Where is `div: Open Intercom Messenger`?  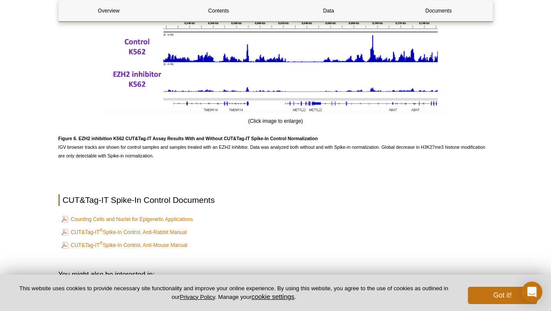
div: Open Intercom Messenger is located at coordinates (532, 292).